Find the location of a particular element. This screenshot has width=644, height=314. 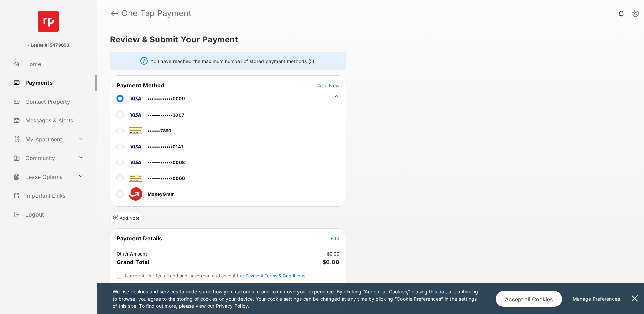

span: Add New is located at coordinates (329, 86).